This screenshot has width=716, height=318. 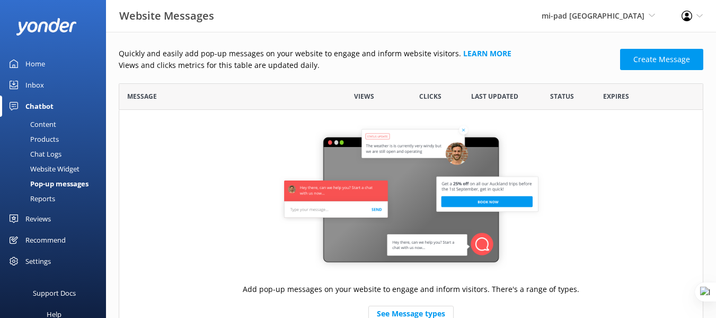 What do you see at coordinates (56, 169) in the screenshot?
I see `a: Website Widget` at bounding box center [56, 169].